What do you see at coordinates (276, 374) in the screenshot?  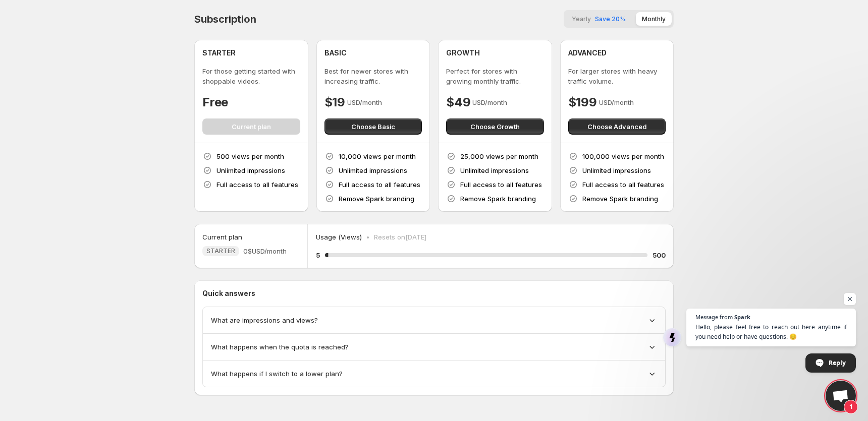 I see `span: What happens if I switch to a lower plan?` at bounding box center [276, 374].